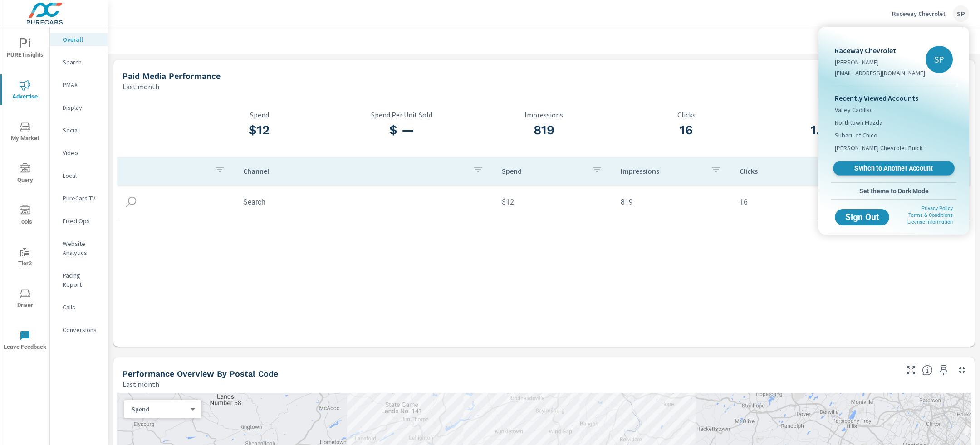 This screenshot has width=980, height=445. Describe the element at coordinates (862, 217) in the screenshot. I see `span: Sign Out` at that location.